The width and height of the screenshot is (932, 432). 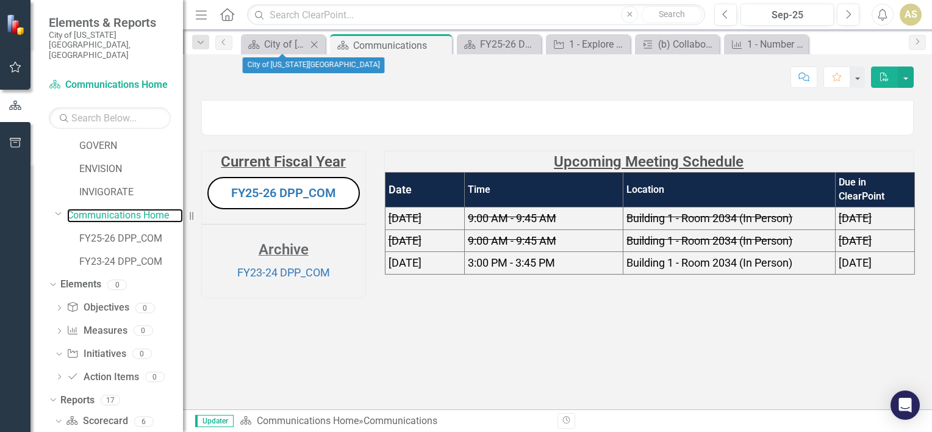 What do you see at coordinates (787, 15) in the screenshot?
I see `button: Sep-25` at bounding box center [787, 15].